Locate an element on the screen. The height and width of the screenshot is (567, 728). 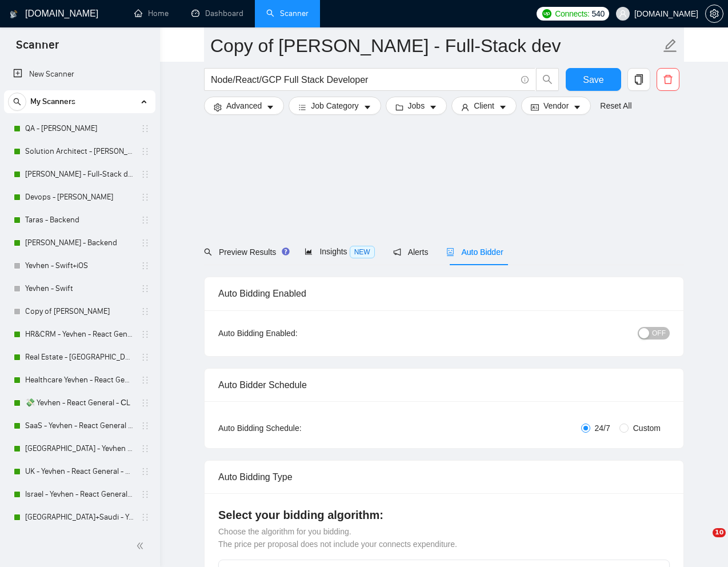
span: info-circle is located at coordinates (525, 79).